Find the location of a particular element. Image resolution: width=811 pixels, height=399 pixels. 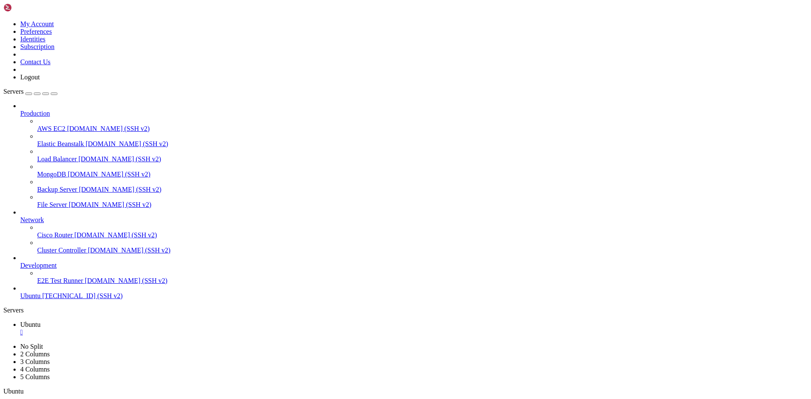

span: MongoDB is located at coordinates (52, 174).